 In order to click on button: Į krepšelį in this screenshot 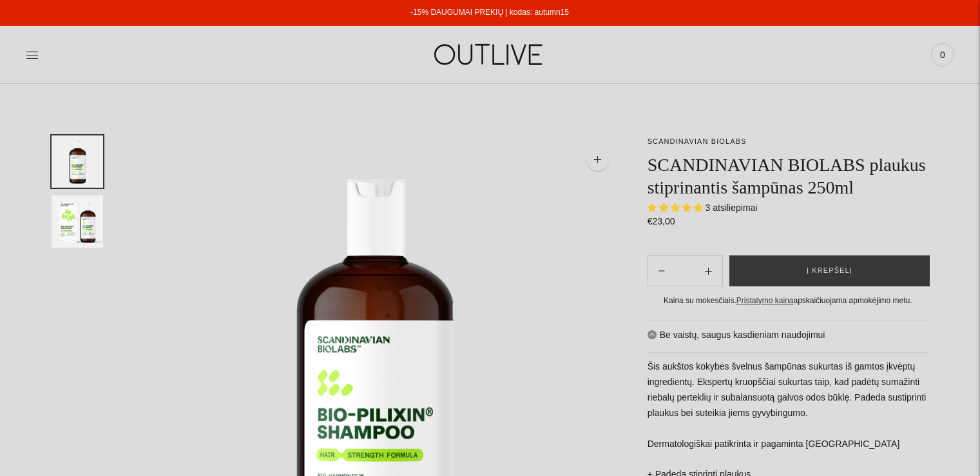, I will do `click(829, 271)`.